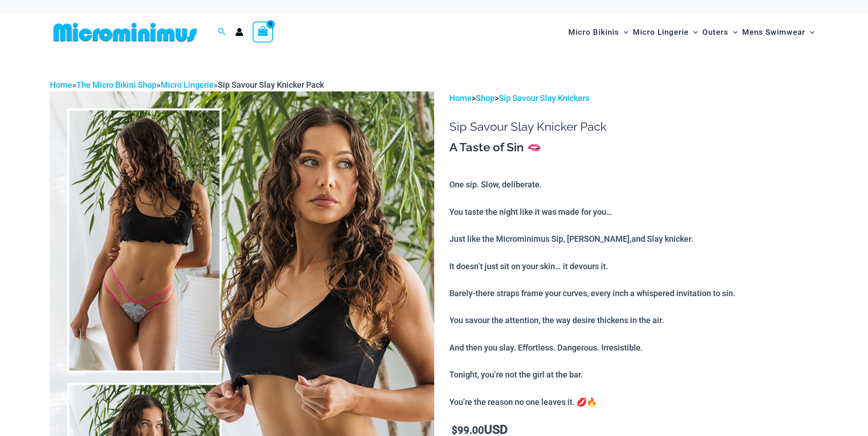 The height and width of the screenshot is (436, 868). What do you see at coordinates (598, 32) in the screenshot?
I see `a: Micro BikinisMenu ToggleMenu Toggle` at bounding box center [598, 32].